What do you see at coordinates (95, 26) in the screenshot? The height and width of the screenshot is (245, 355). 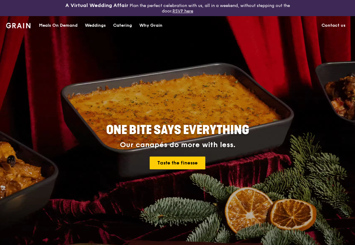 I see `a: Weddings` at bounding box center [95, 26].